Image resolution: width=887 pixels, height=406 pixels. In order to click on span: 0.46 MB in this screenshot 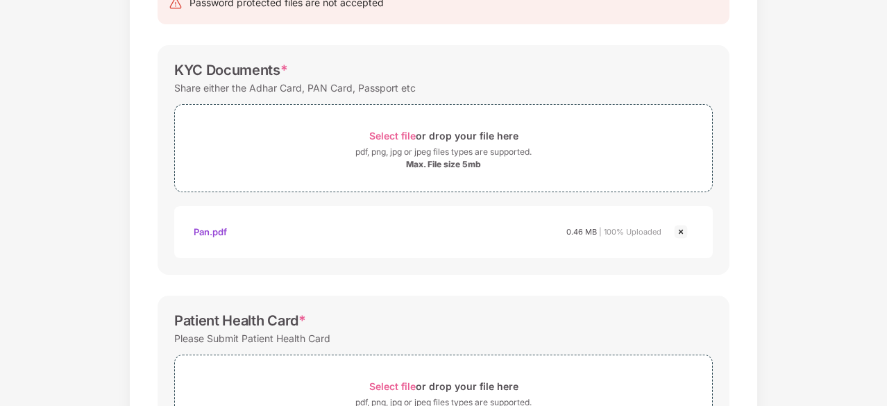, I will do `click(582, 232)`.